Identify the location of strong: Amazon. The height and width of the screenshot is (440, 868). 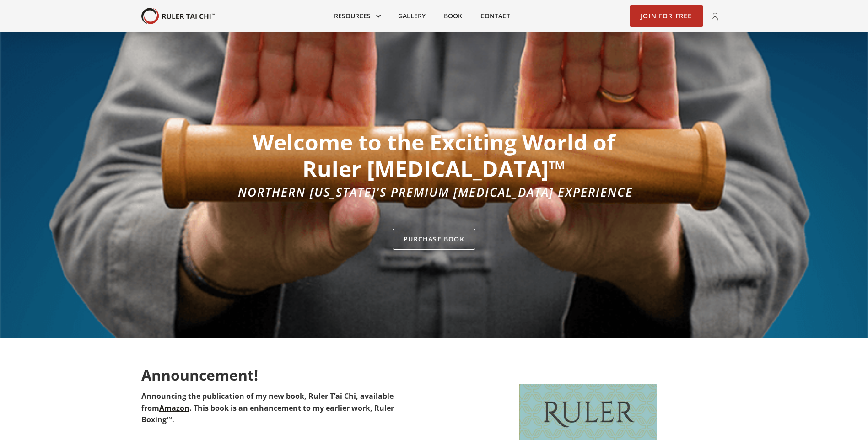
(174, 408).